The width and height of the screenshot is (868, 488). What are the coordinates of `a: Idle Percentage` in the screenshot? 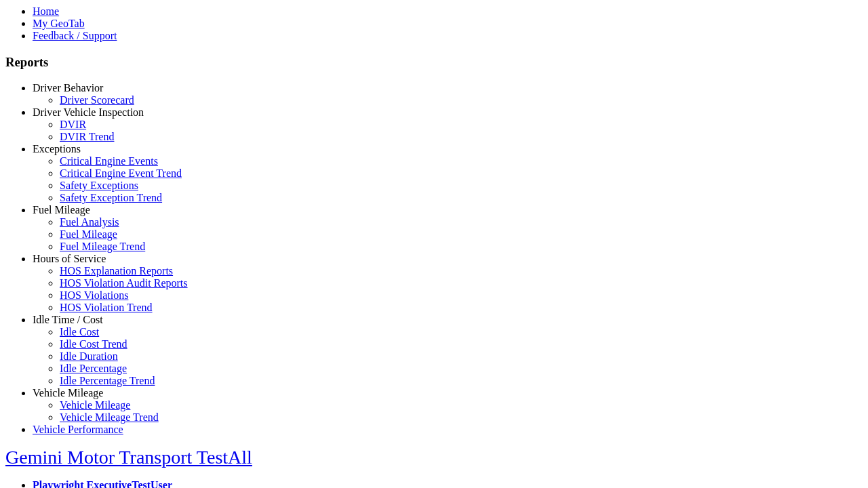 It's located at (93, 369).